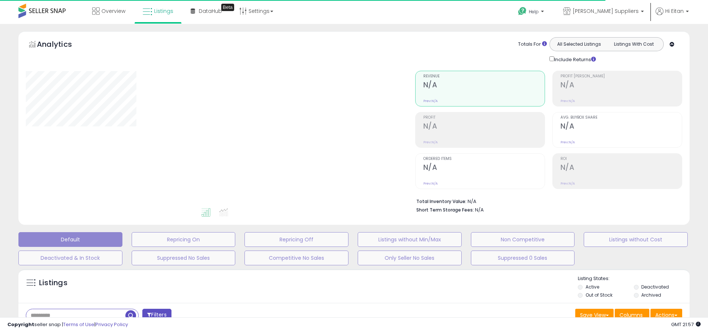 This screenshot has width=708, height=332. Describe the element at coordinates (621, 118) in the screenshot. I see `span: Avg. Buybox Share` at that location.